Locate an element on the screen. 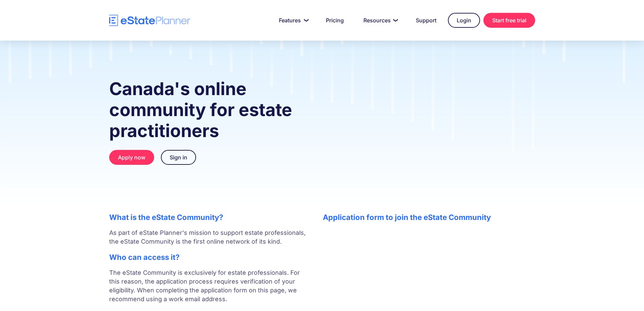 Image resolution: width=644 pixels, height=311 pixels. a: Apply now is located at coordinates (131, 157).